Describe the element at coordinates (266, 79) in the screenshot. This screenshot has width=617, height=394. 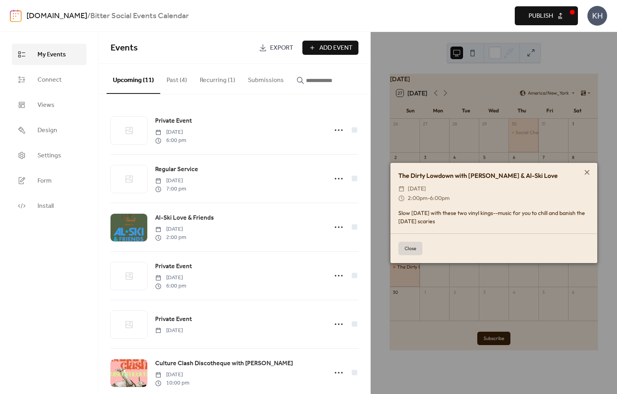
I see `button: Submissions` at that location.